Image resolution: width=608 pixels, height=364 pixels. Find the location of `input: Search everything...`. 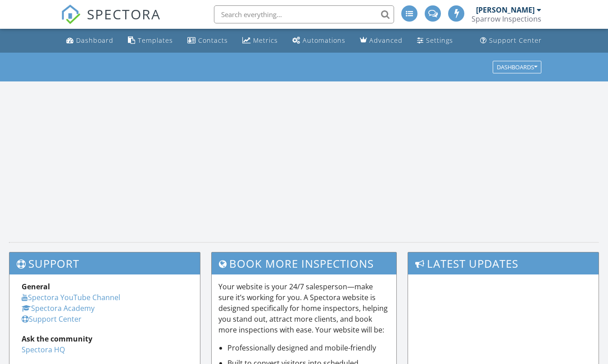

input: Search everything... is located at coordinates (304, 14).